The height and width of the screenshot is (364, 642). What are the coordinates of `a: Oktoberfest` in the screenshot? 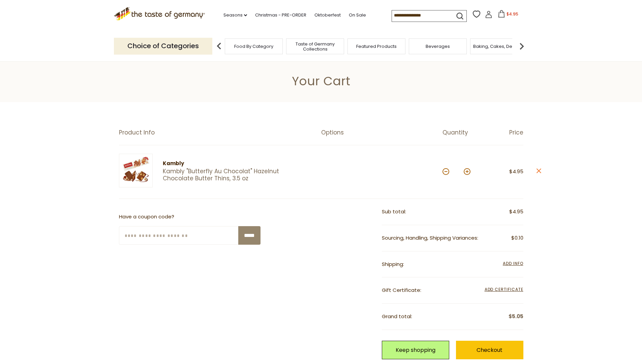 It's located at (328, 15).